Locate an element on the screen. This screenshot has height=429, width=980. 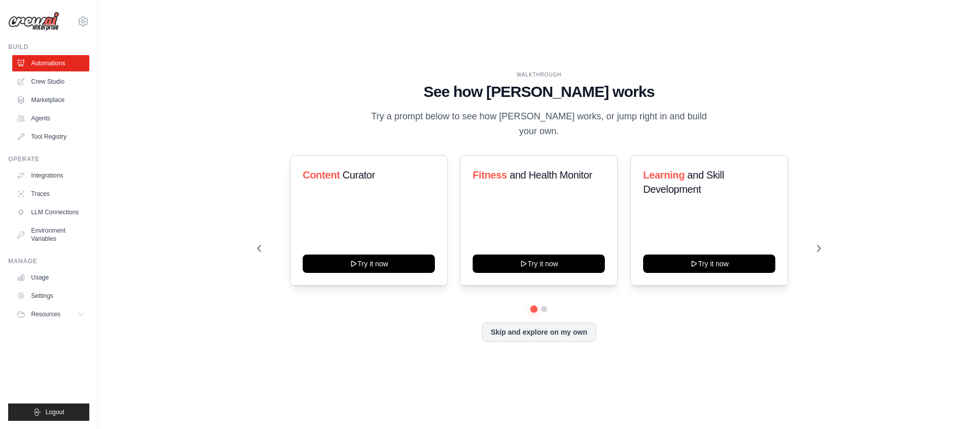
button: Resources is located at coordinates (50, 315).